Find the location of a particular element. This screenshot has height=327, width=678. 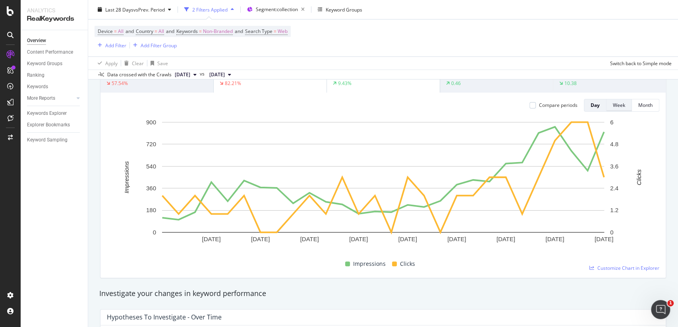

span: Country is located at coordinates (145, 31).